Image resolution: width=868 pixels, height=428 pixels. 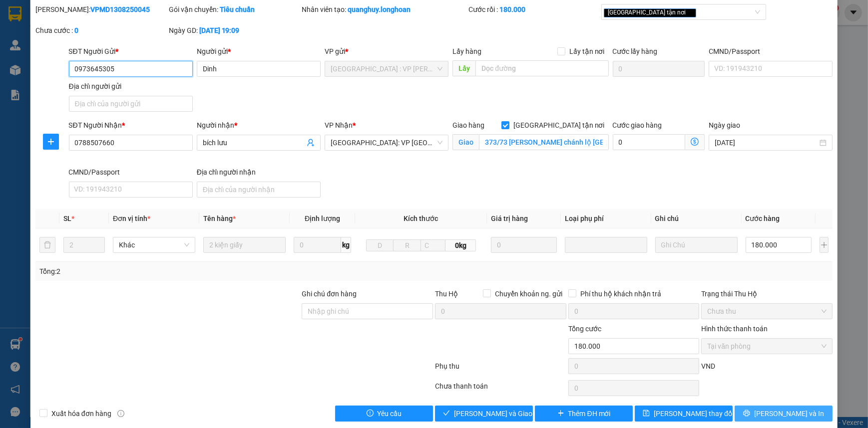 I want to click on input: Cước giao hàng, so click(x=649, y=142).